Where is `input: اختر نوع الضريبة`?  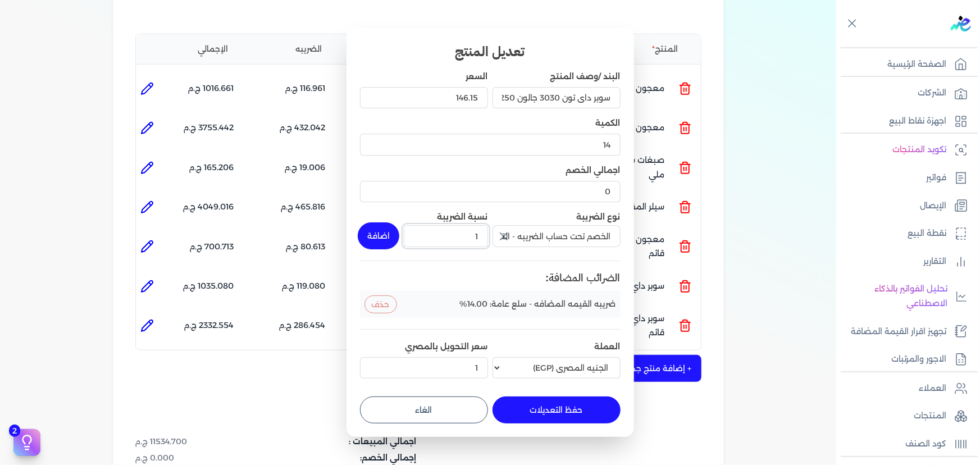
input: اختر نوع الضريبة is located at coordinates (556, 236).